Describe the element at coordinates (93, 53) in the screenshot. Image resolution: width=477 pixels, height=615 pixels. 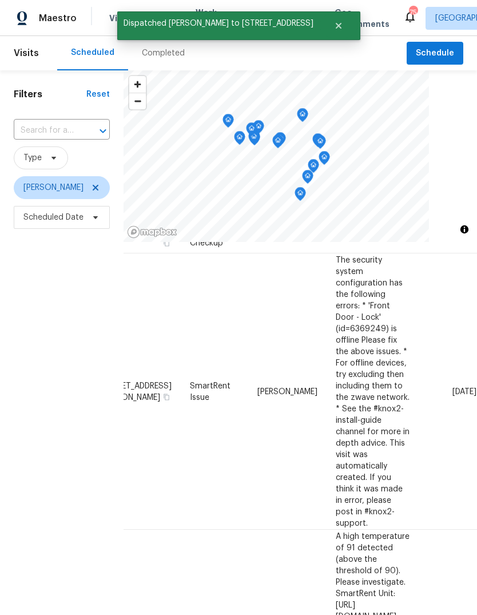
I see `div: Scheduled` at that location.